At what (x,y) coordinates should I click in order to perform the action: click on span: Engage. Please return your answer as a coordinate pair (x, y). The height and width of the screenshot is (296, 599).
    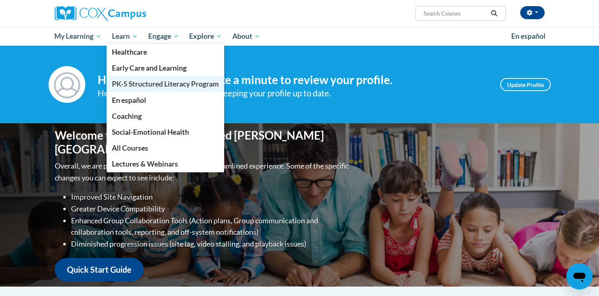
    Looking at the image, I should click on (163, 36).